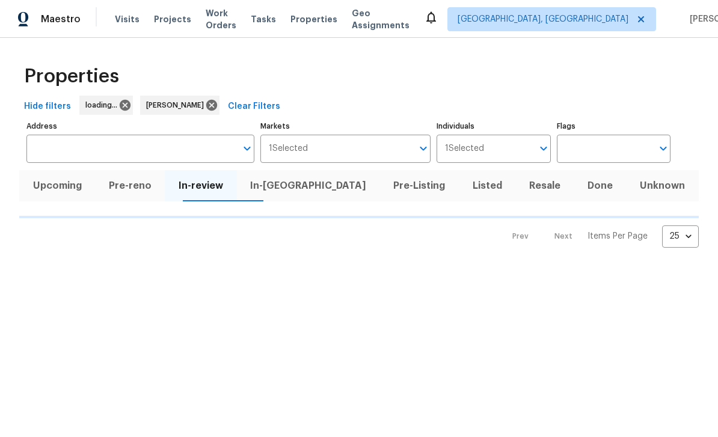  What do you see at coordinates (662, 186) in the screenshot?
I see `span: Unknown` at bounding box center [662, 186].